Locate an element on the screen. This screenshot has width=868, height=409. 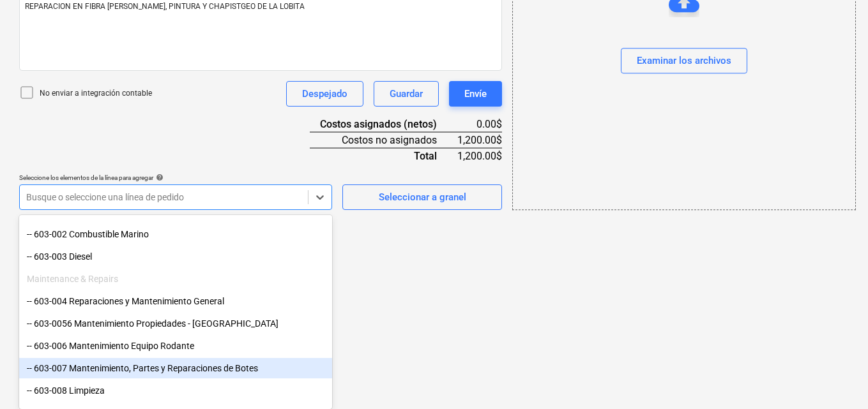
p: No enviar a integración contable is located at coordinates (96, 93).